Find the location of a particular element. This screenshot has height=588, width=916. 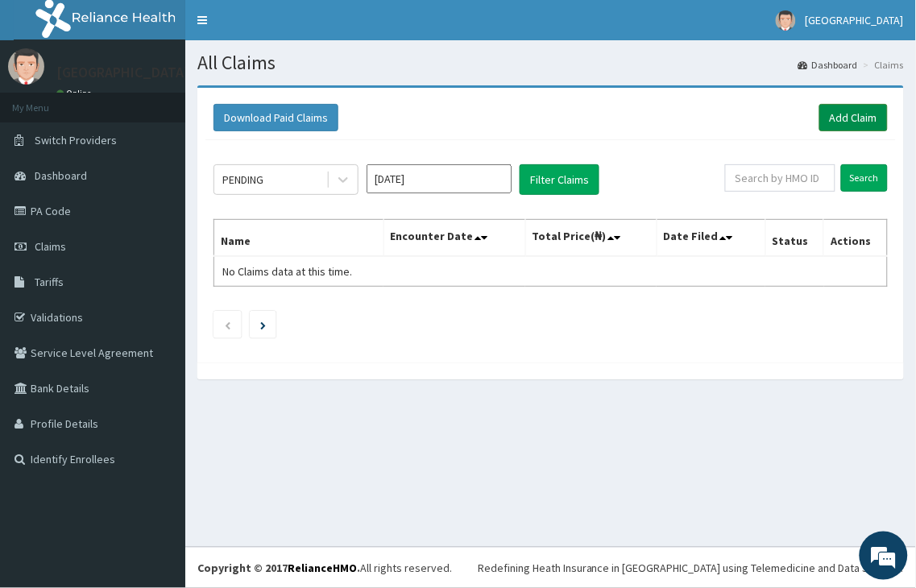

input: Select Month and Year is located at coordinates (439, 178).